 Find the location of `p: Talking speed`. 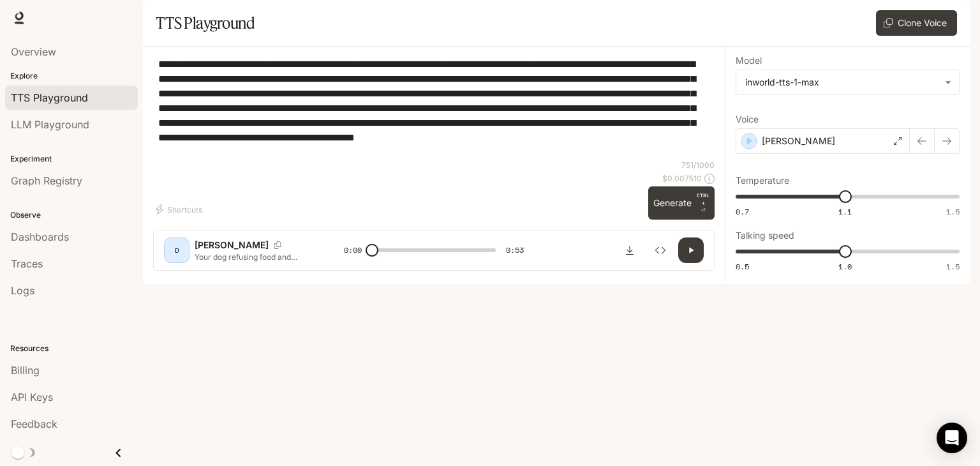

p: Talking speed is located at coordinates (765, 235).